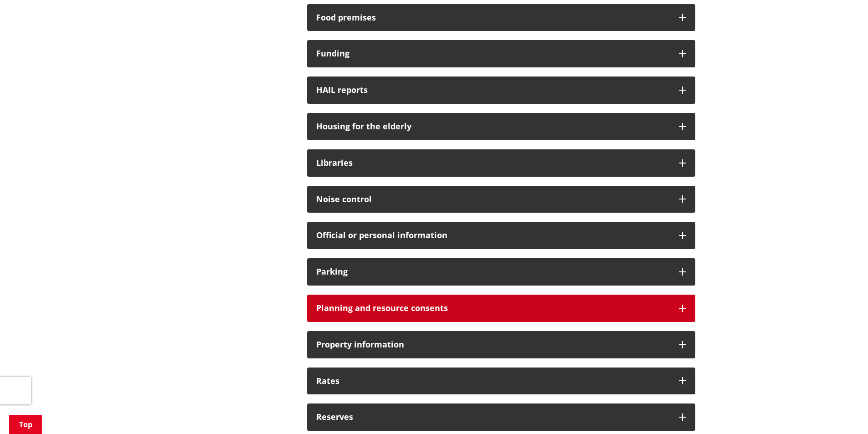  Describe the element at coordinates (493, 381) in the screenshot. I see `h3: Rates` at that location.